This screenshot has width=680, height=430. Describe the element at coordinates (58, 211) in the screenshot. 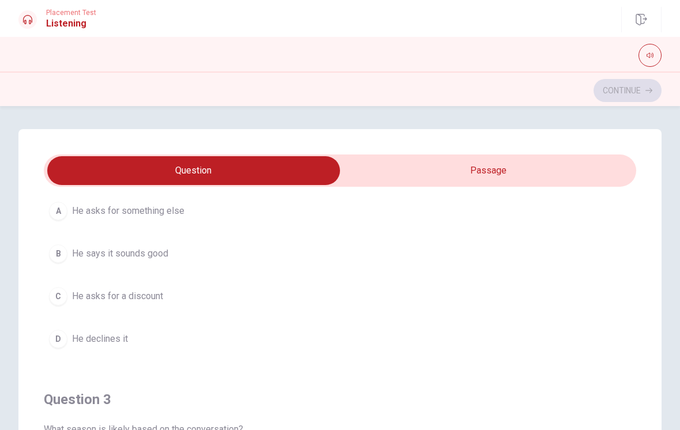

I see `div: A` at that location.